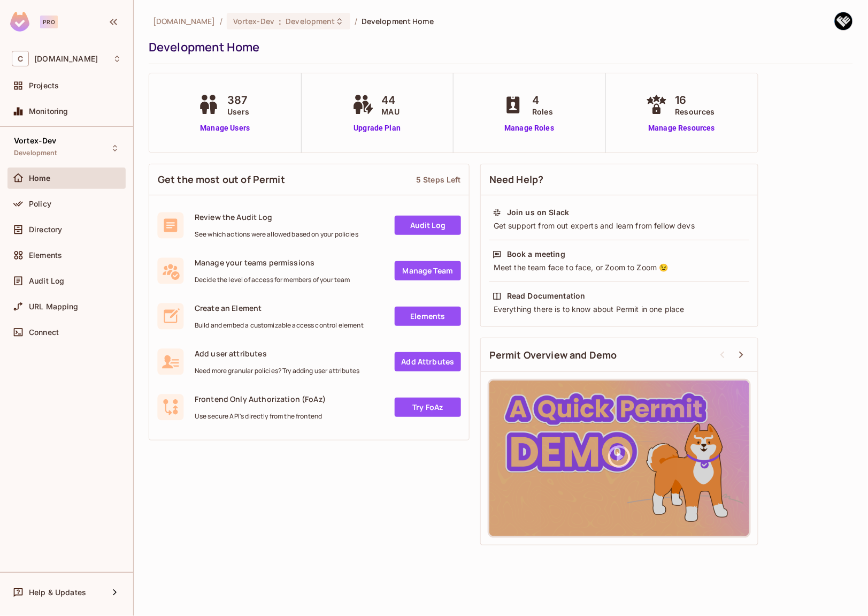  Describe the element at coordinates (40, 204) in the screenshot. I see `span: Policy` at that location.